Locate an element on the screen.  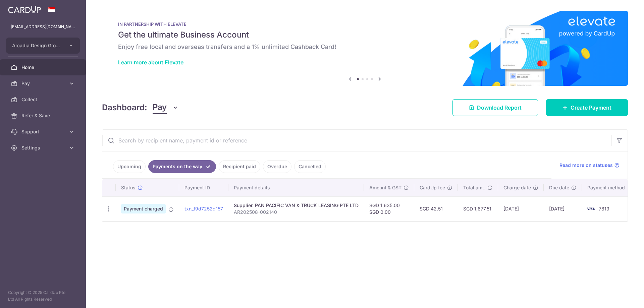
a: Create Payment is located at coordinates (587, 108).